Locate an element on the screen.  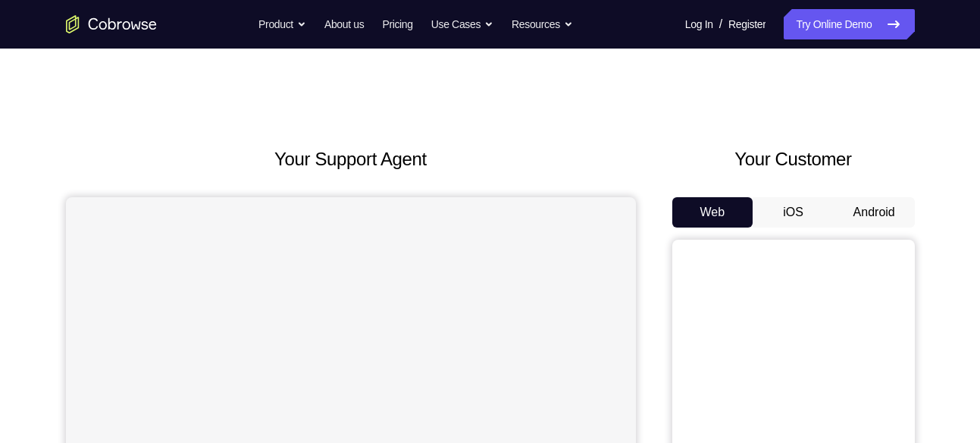
button: Use Cases is located at coordinates (463, 24).